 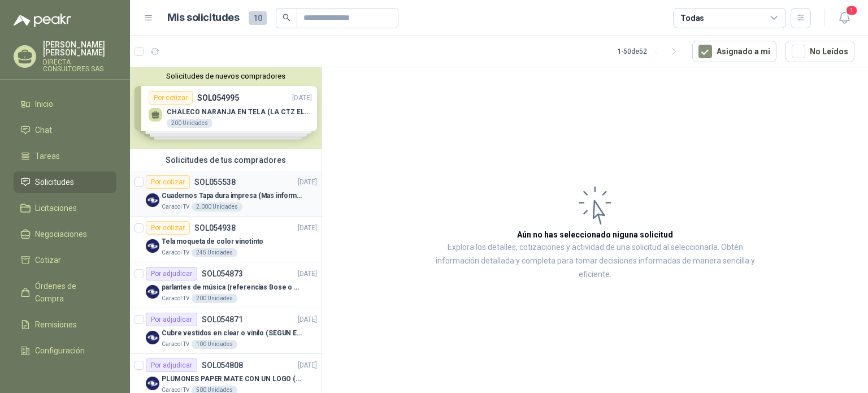 I want to click on p: parlantes de música (referencias Bose o Alexa) CON MARCACION 1 LOGO (Mas datos en el adjunto), so click(x=232, y=287).